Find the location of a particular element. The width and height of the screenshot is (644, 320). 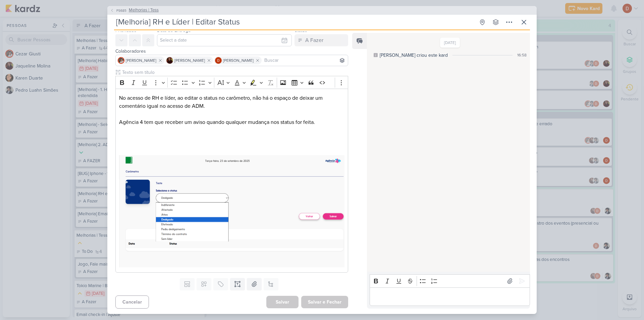

input: Buscar is located at coordinates (304, 60).